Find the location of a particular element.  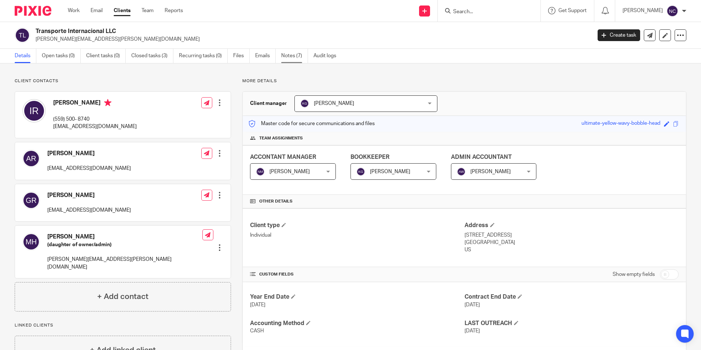

p: (559) 500- 8740 is located at coordinates (95, 119).